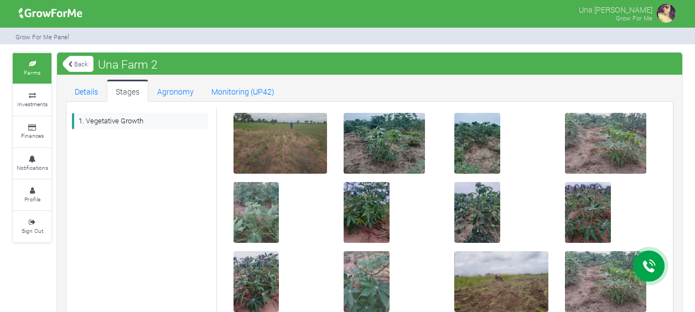 Image resolution: width=695 pixels, height=312 pixels. Describe the element at coordinates (32, 231) in the screenshot. I see `small: Sign Out` at that location.